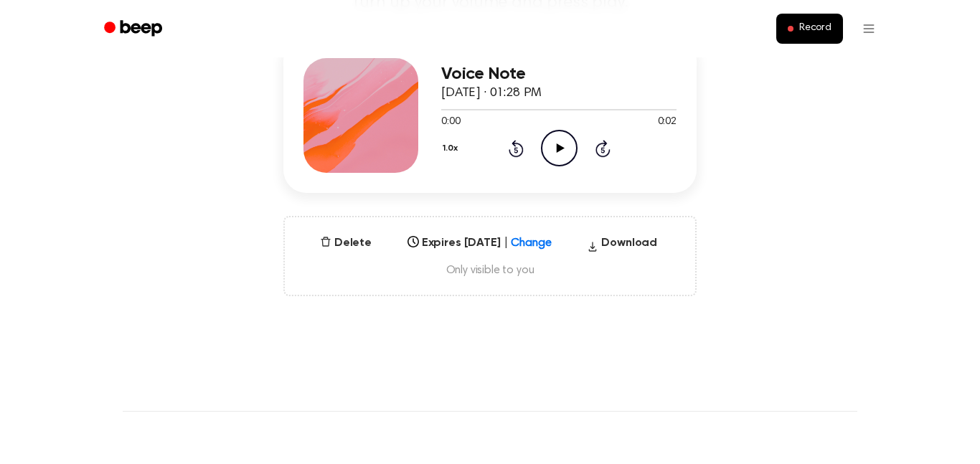  I want to click on h3: Voice Note, so click(559, 74).